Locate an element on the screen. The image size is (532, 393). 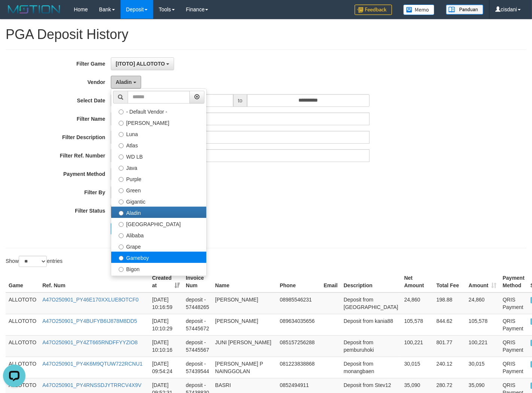
a: A47O250901_PY4RNSSDJYTRRCV4X9V is located at coordinates (92, 385).